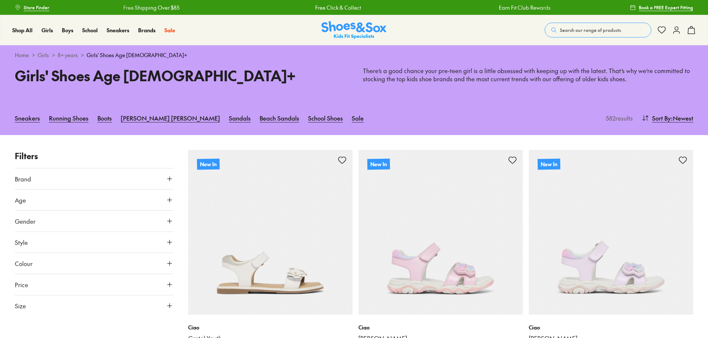  What do you see at coordinates (22, 30) in the screenshot?
I see `a: Shop All` at bounding box center [22, 30].